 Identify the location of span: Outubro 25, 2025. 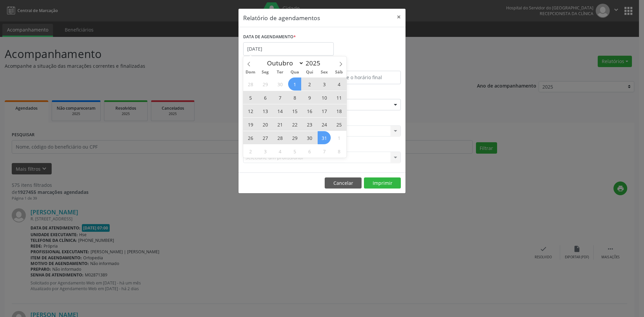
(339, 124).